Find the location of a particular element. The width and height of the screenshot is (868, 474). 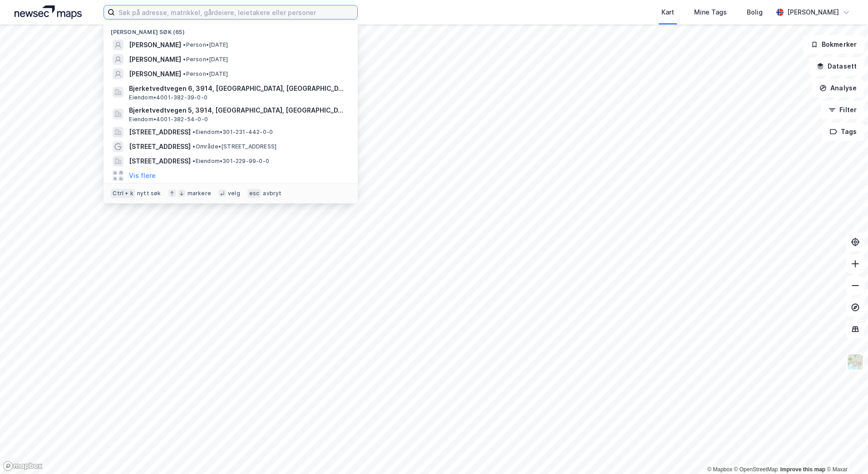

span: Eiendom • 4001-382-54-0-0 is located at coordinates (169, 120).